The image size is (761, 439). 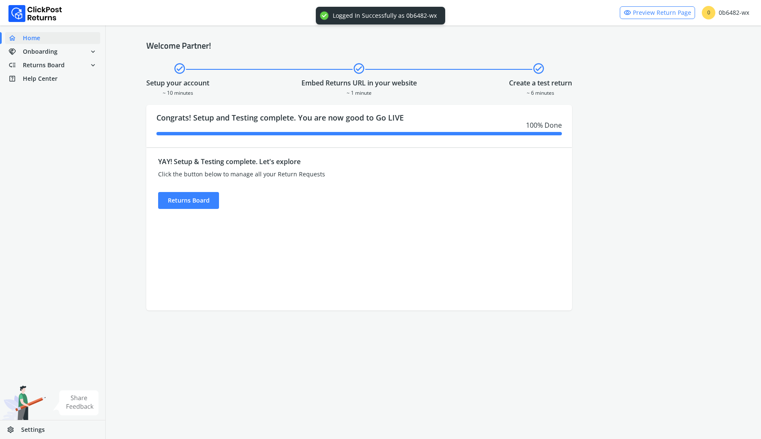 What do you see at coordinates (433, 46) in the screenshot?
I see `h4: Welcome Partner!` at bounding box center [433, 46].